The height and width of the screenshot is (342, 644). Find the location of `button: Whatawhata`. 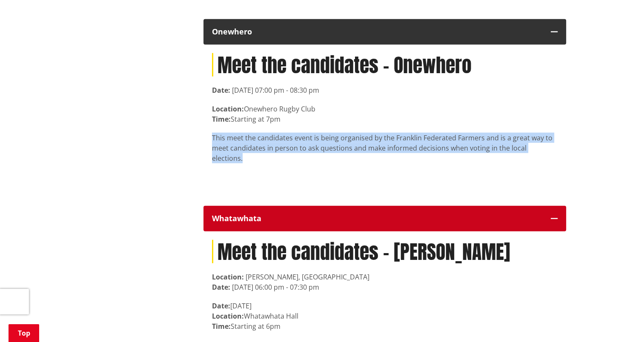

button: Whatawhata is located at coordinates (385, 219).